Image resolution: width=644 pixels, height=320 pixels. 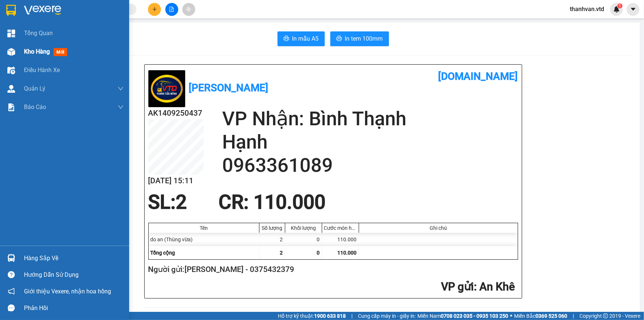 What do you see at coordinates (39, 33) in the screenshot?
I see `span: Tổng Quan` at bounding box center [39, 33].